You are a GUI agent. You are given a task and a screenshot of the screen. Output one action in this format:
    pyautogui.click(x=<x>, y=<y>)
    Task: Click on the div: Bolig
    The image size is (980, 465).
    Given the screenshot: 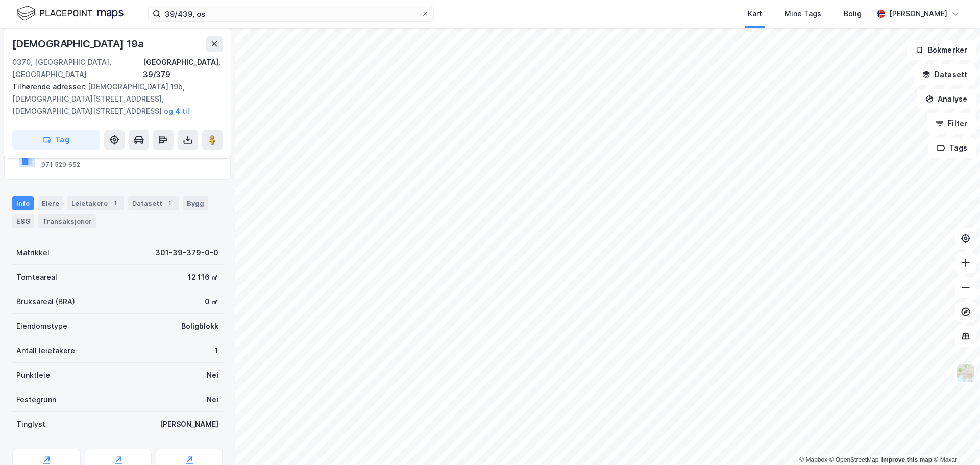 What is the action you would take?
    pyautogui.click(x=852, y=14)
    